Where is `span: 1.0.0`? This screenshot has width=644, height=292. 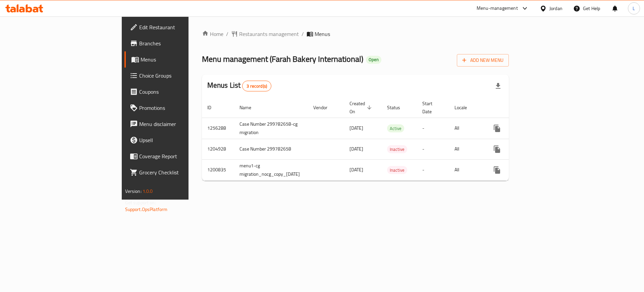 span: 1.0.0 is located at coordinates (148, 191).